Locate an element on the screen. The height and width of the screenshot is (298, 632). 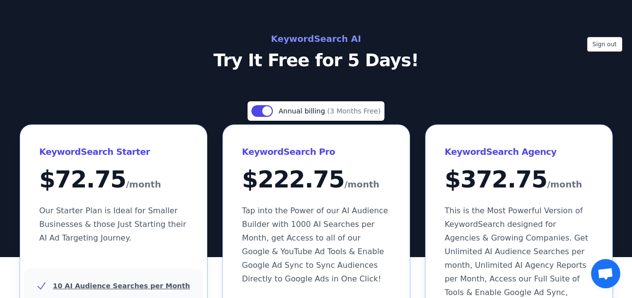
h3: KeywordSearch Agency is located at coordinates (519, 152).